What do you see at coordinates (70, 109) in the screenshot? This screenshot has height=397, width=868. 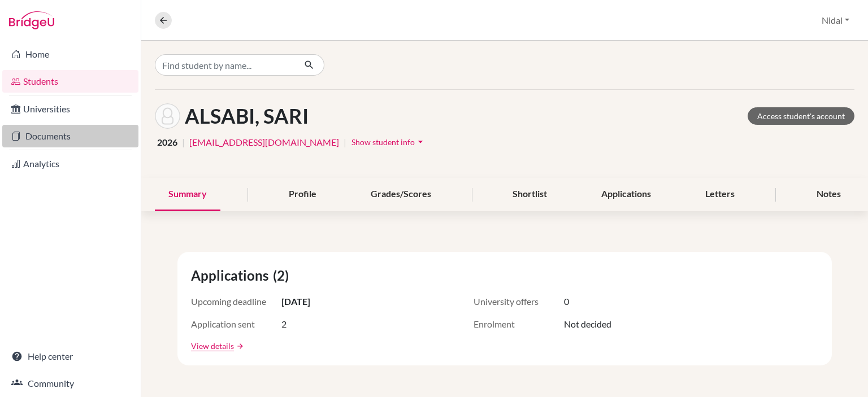 I see `a: Universities` at bounding box center [70, 109].